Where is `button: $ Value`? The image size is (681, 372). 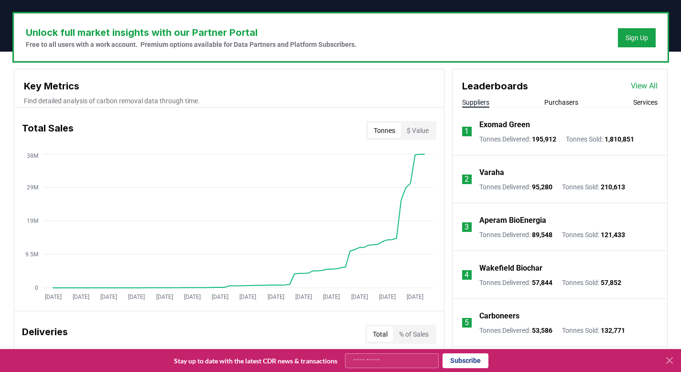 button: $ Value is located at coordinates (418, 130).